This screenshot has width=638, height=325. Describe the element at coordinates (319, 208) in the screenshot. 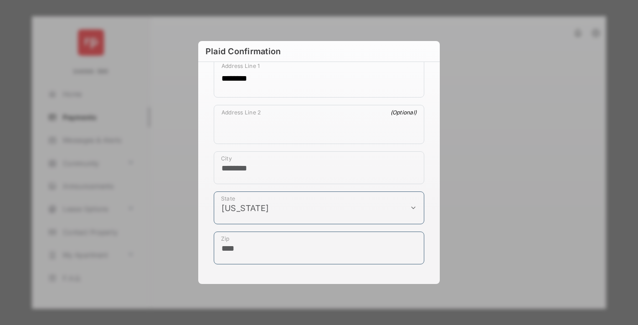

I see `div: payment_method_screening[postal_addresses][administrativeArea]` at that location.